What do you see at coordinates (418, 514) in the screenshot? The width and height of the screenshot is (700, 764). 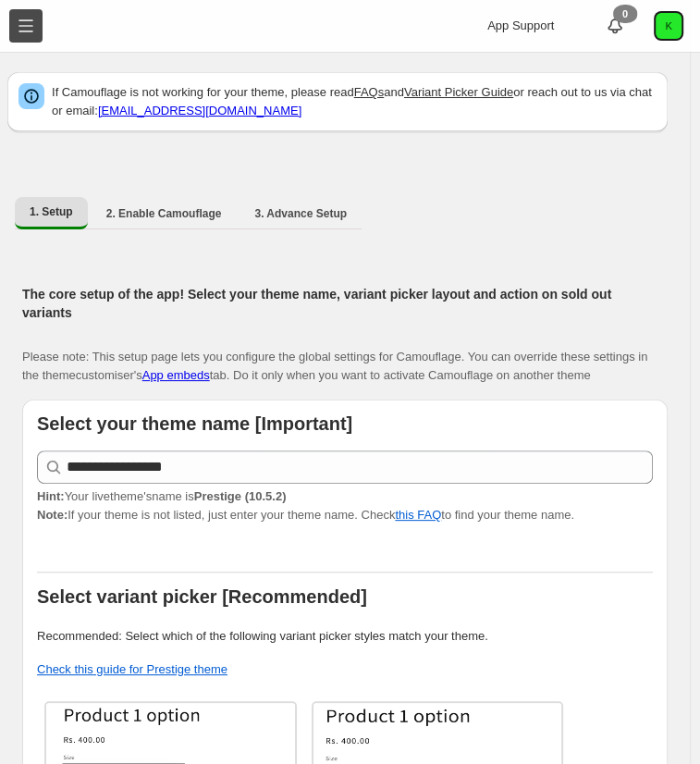 I see `a: this FAQ` at bounding box center [418, 514].